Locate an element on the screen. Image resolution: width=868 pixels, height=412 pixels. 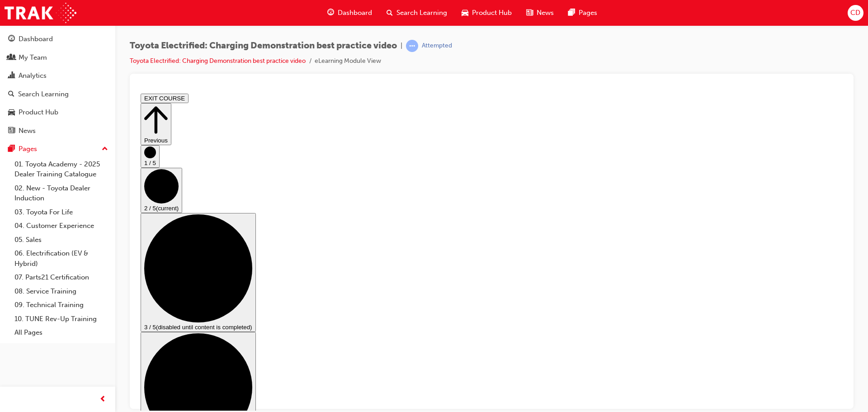
span: 3 / 5 is located at coordinates (13, 237).